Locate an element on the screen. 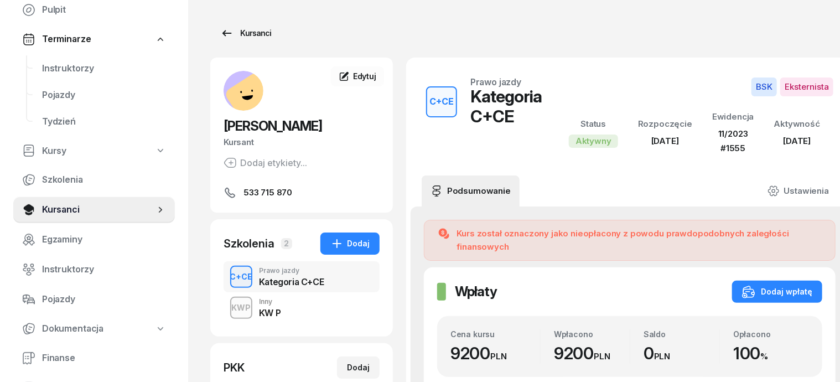 This screenshot has width=840, height=382. button: KWPInnyKW P is located at coordinates (302, 308).